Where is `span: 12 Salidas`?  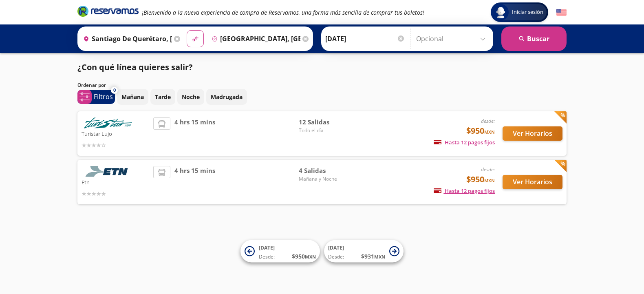 span: 12 Salidas is located at coordinates (327, 122).